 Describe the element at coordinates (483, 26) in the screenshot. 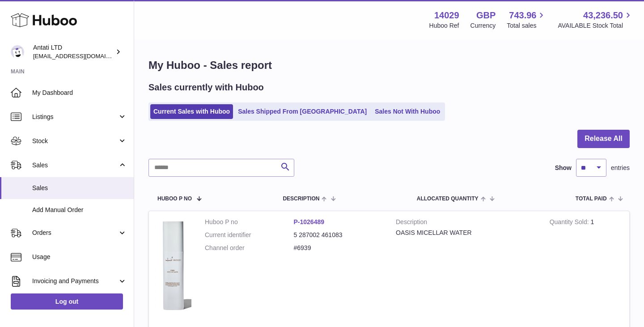

I see `div: Currency` at that location.